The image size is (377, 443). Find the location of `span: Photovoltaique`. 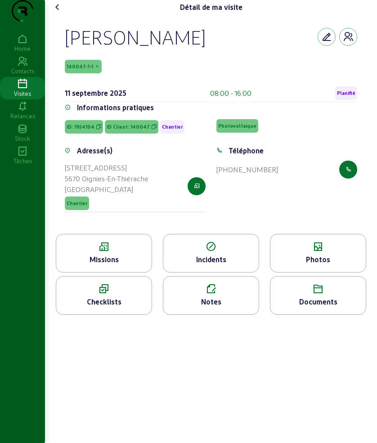

span: Photovoltaique is located at coordinates (237, 126).